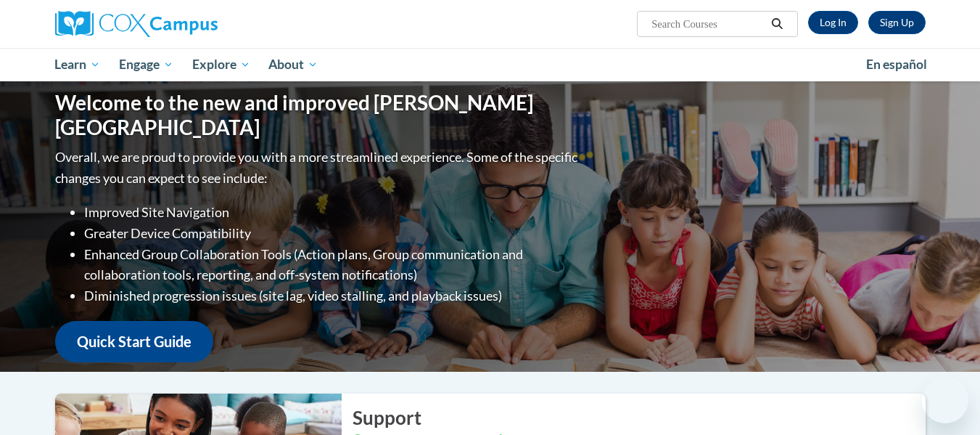 The width and height of the screenshot is (980, 435). Describe the element at coordinates (332, 295) in the screenshot. I see `li: Diminished progression issues (site lag, video stalling, and playback issues)` at that location.